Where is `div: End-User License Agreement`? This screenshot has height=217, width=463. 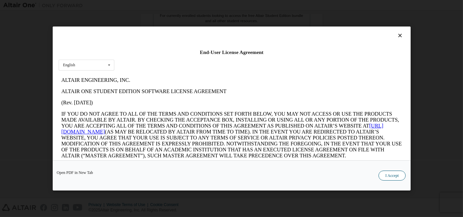 div: End-User License Agreement is located at coordinates (232, 52).